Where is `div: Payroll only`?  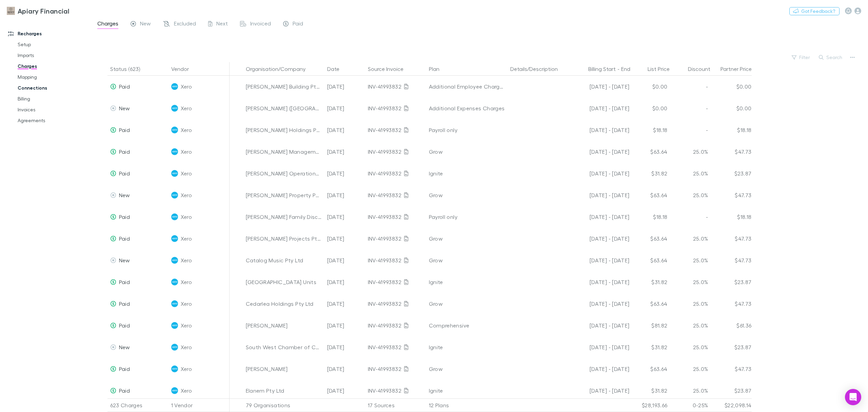
div: Payroll only is located at coordinates (467, 217).